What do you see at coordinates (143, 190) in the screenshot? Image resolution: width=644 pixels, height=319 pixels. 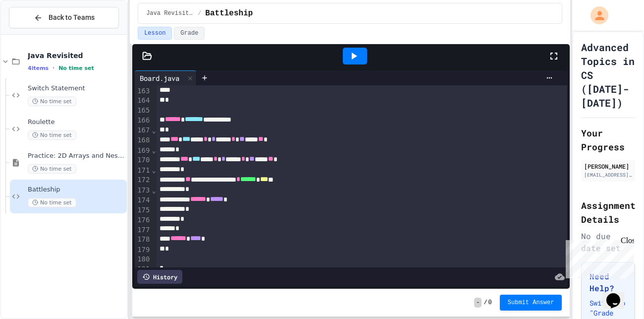 I see `div: 173` at bounding box center [143, 190].